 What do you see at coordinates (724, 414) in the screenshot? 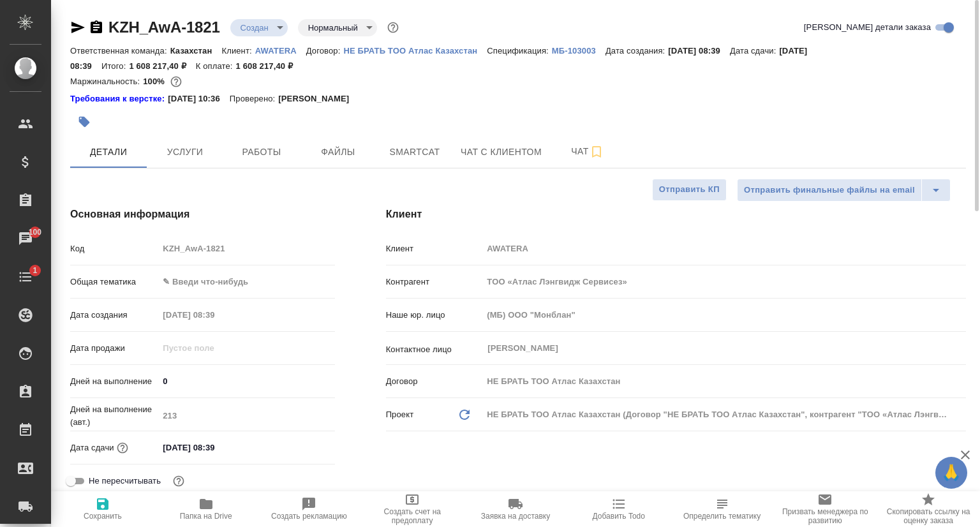
I see `div: НЕ БРАТЬ ТОО Атлас Казахстан (Договор "НЕ БРАТЬ ТОО Атлас Казахстан", контрагент "TОО «Атлас Лэнг...` at bounding box center [724, 414].